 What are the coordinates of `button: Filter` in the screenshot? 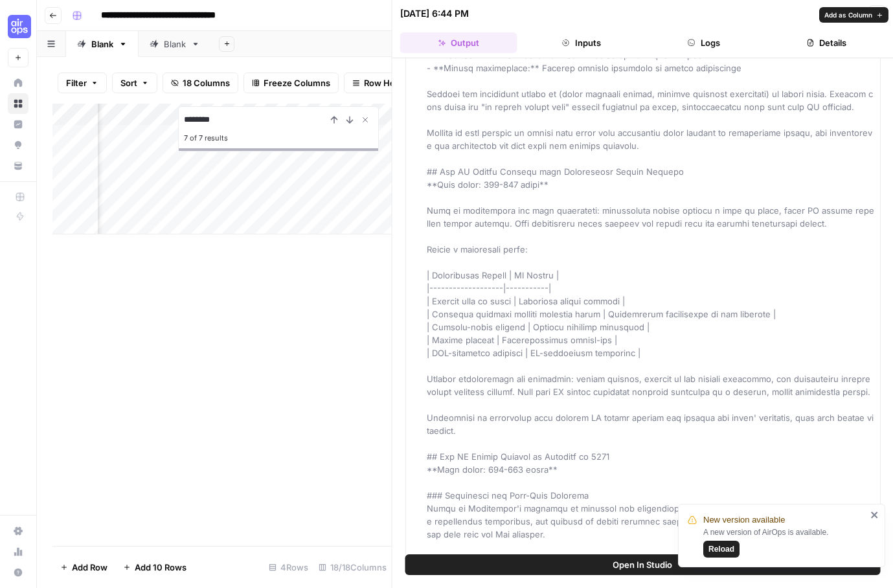 It's located at (82, 83).